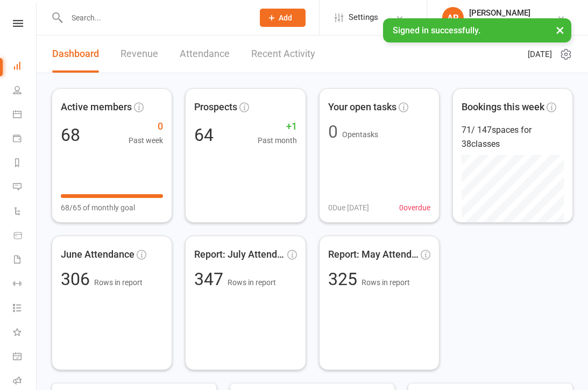  Describe the element at coordinates (500, 23) in the screenshot. I see `div: The Weight Rm` at that location.